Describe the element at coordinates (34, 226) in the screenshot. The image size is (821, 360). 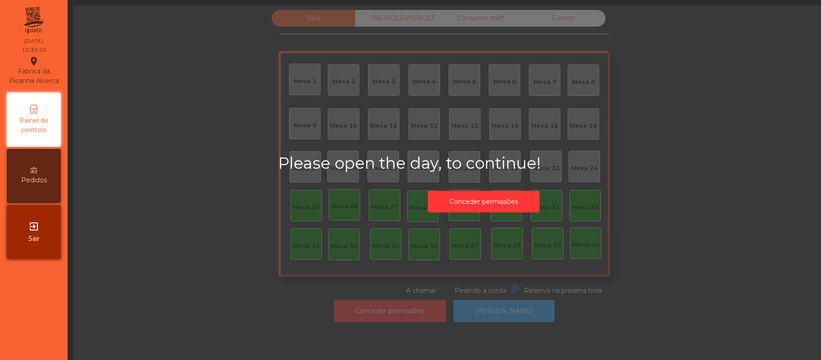
I see `i: exit_to_app` at that location.